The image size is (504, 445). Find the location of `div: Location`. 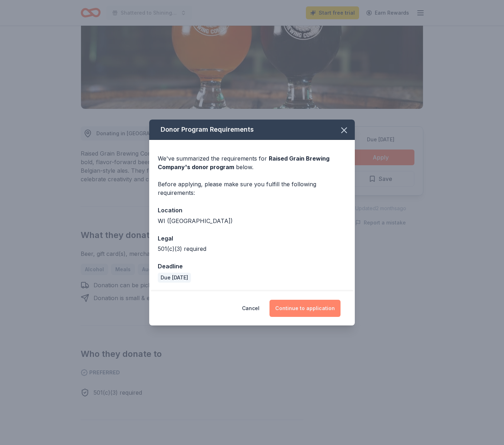

div: Location is located at coordinates (252, 210).